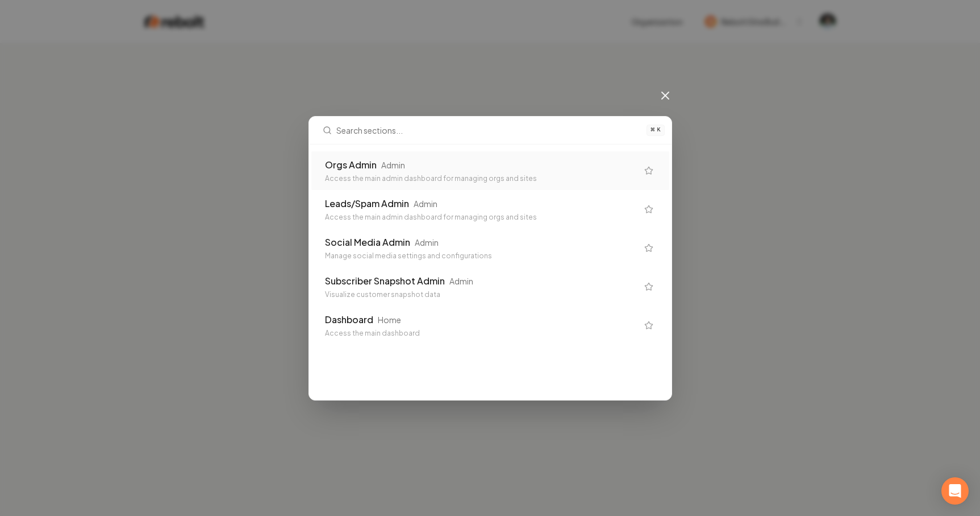  What do you see at coordinates (390, 320) in the screenshot?
I see `div: Home` at bounding box center [390, 320].